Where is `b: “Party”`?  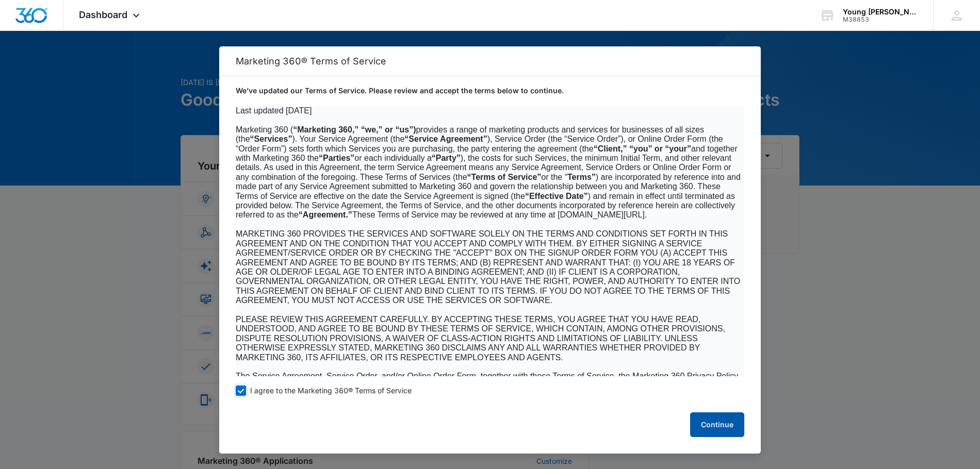
b: “Party” is located at coordinates (446, 158).